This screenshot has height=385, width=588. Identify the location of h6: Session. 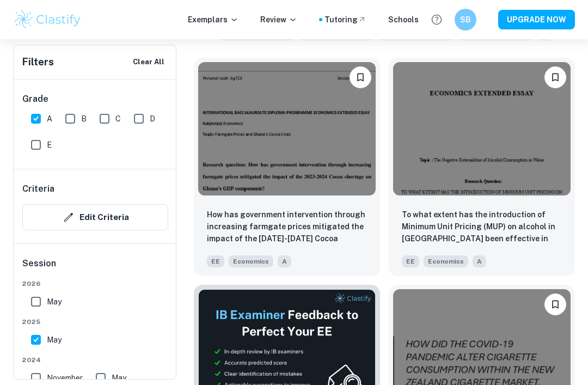
(95, 268).